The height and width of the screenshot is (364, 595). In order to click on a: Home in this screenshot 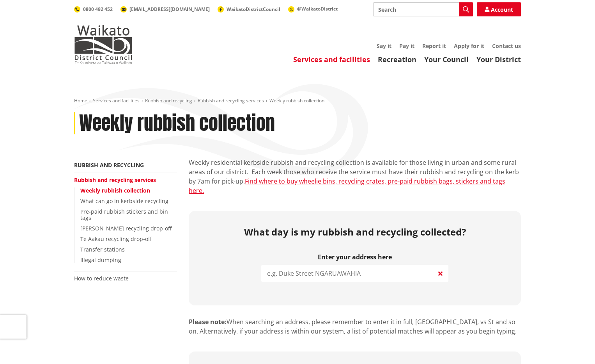, I will do `click(81, 100)`.